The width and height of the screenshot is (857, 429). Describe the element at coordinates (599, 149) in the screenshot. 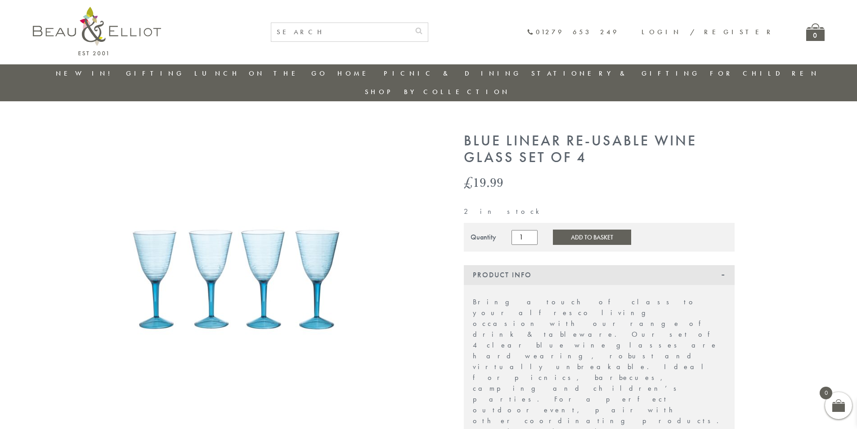

I see `h1: Blue Linear Re-usable Wine Glass set of 4` at that location.